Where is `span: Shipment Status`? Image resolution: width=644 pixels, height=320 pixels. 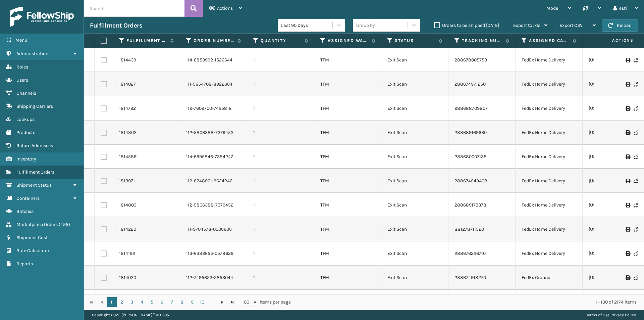
span: Shipment Status is located at coordinates (34, 185).